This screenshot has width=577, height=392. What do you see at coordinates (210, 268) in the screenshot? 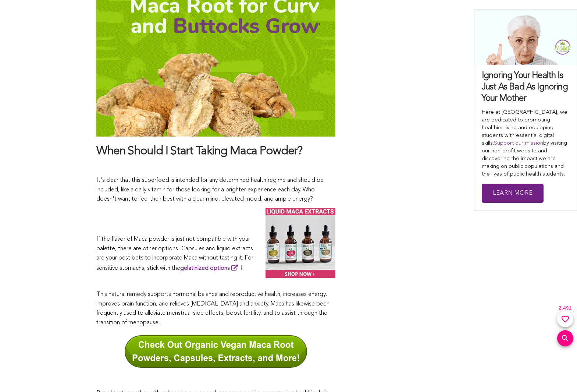
I see `a: gelatinized options` at bounding box center [210, 268].